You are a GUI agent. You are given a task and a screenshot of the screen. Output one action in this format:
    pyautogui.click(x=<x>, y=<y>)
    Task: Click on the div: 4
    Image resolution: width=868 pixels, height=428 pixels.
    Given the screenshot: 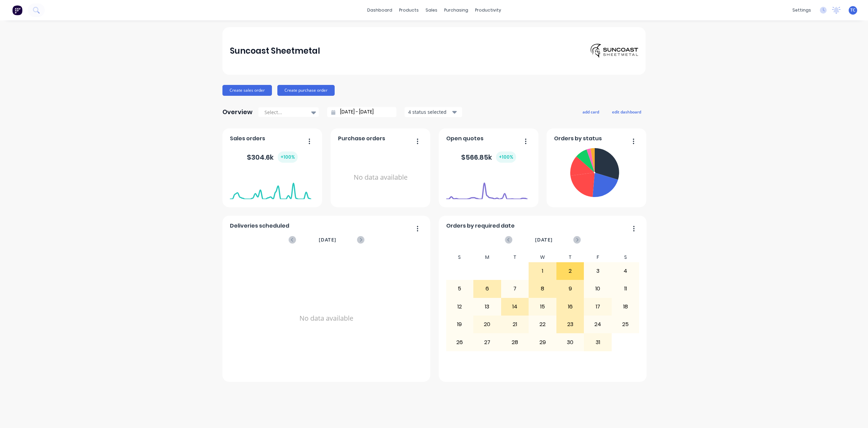 What is the action you would take?
    pyautogui.click(x=626, y=271)
    